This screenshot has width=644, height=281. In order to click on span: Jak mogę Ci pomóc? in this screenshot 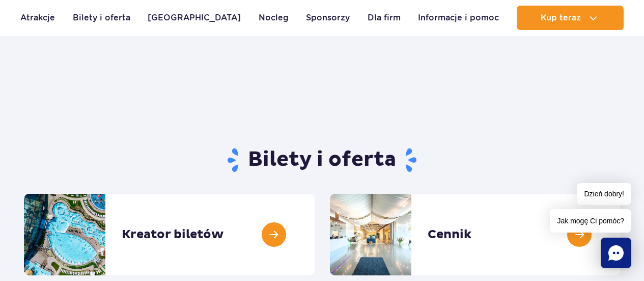, I will do `click(591, 221)`.